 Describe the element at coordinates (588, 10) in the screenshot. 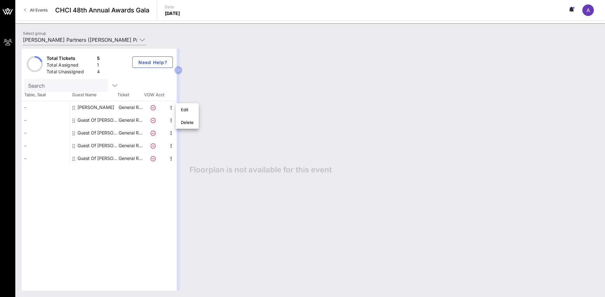

I see `div: A` at that location.